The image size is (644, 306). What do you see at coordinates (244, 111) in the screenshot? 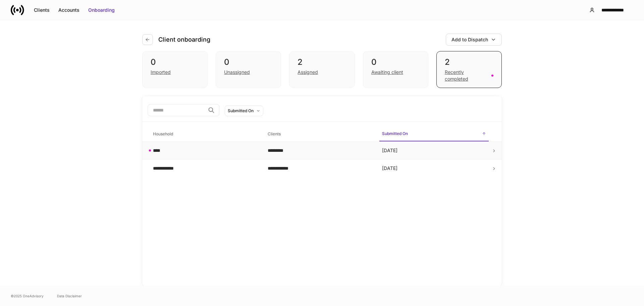
I see `button: Submitted On` at bounding box center [244, 111].